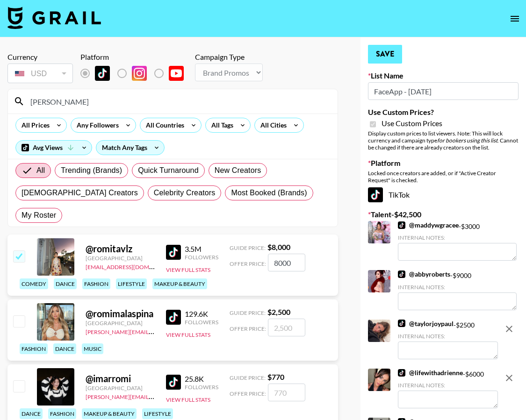 This screenshot has width=526, height=420. What do you see at coordinates (430, 373) in the screenshot?
I see `a: @lifewithadrienne` at bounding box center [430, 373].